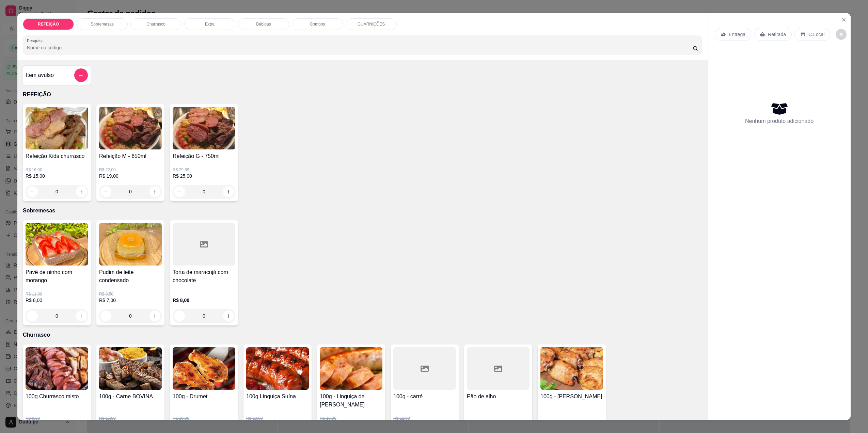 The width and height of the screenshot is (868, 433). Describe the element at coordinates (359, 47) in the screenshot. I see `input: Pesquisa` at that location.